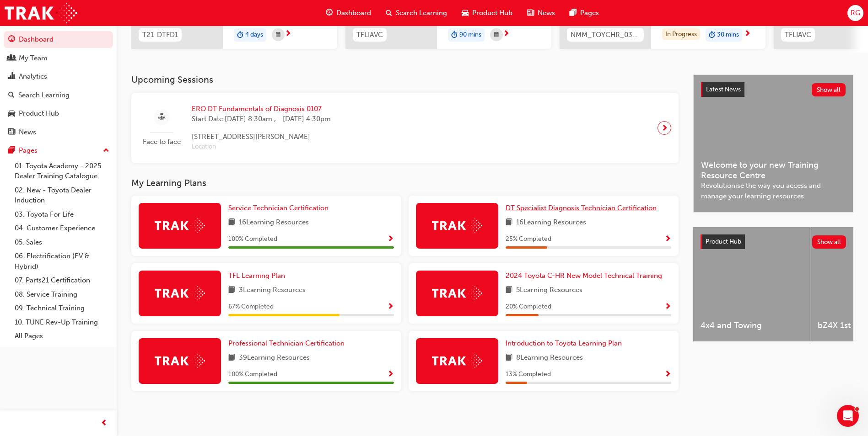 The image size is (868, 436). Describe the element at coordinates (58, 86) in the screenshot. I see `button: DashboardMy TeamAnalyticsSearch LearningProduct HubNews` at that location.